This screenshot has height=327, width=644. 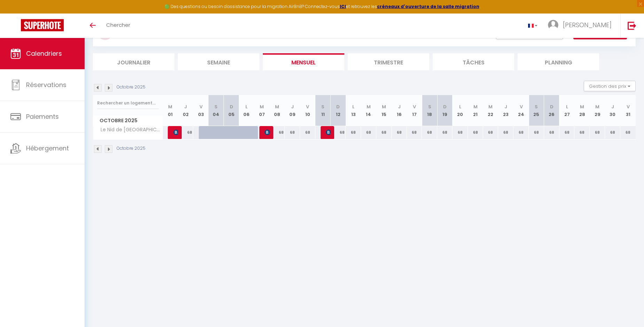 What do you see at coordinates (343, 6) in the screenshot?
I see `a: ICI` at bounding box center [343, 6].